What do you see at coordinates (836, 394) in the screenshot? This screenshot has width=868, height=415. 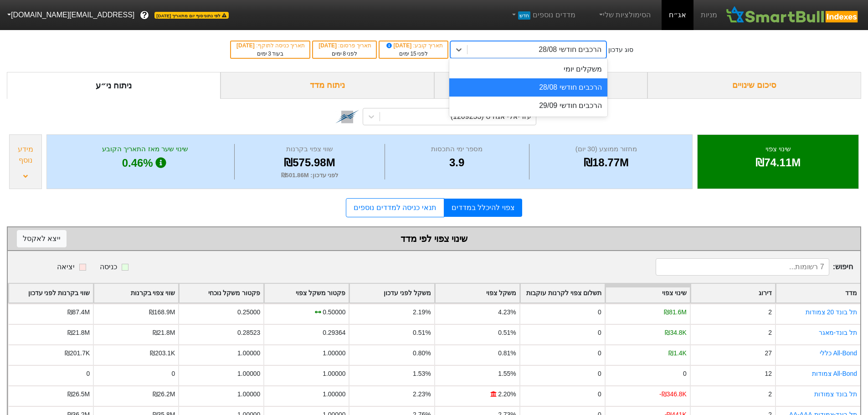 I see `a: תל בונד צמודות` at bounding box center [836, 394].